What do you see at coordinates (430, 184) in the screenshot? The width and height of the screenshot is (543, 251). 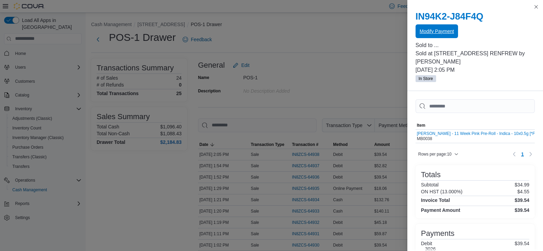 I see `h6: Subtotal` at bounding box center [430, 184].